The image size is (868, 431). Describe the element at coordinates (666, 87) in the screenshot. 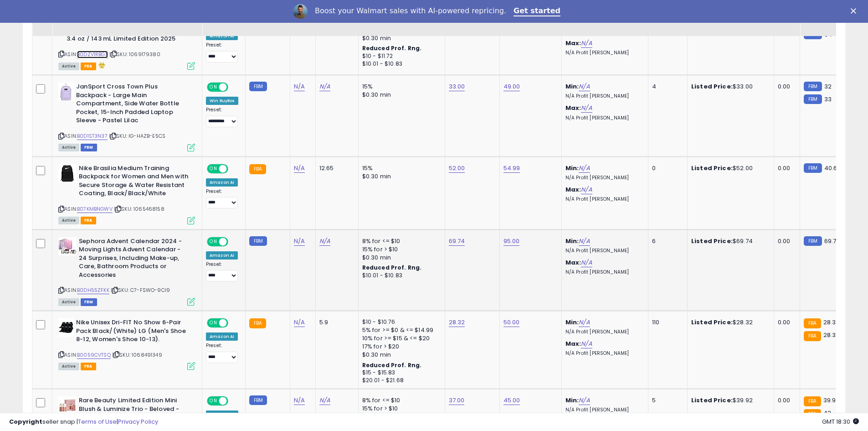

I see `div: 4` at that location.